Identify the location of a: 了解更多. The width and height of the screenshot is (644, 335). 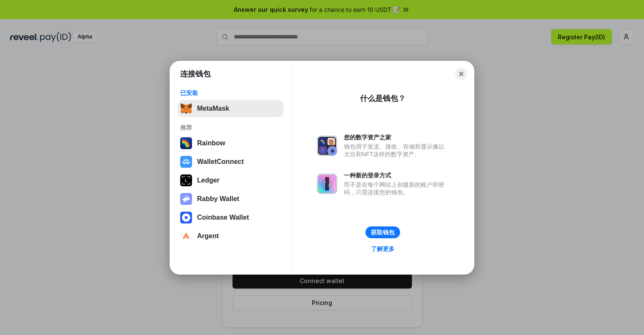
(383, 249).